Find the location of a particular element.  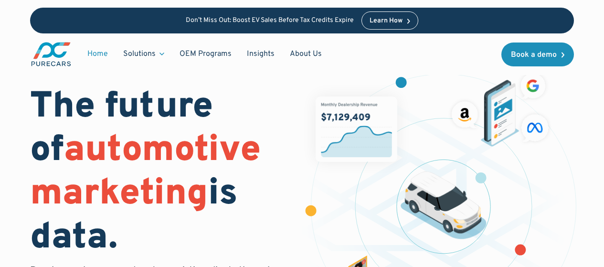

h1: The future of is data. is located at coordinates (160, 173).